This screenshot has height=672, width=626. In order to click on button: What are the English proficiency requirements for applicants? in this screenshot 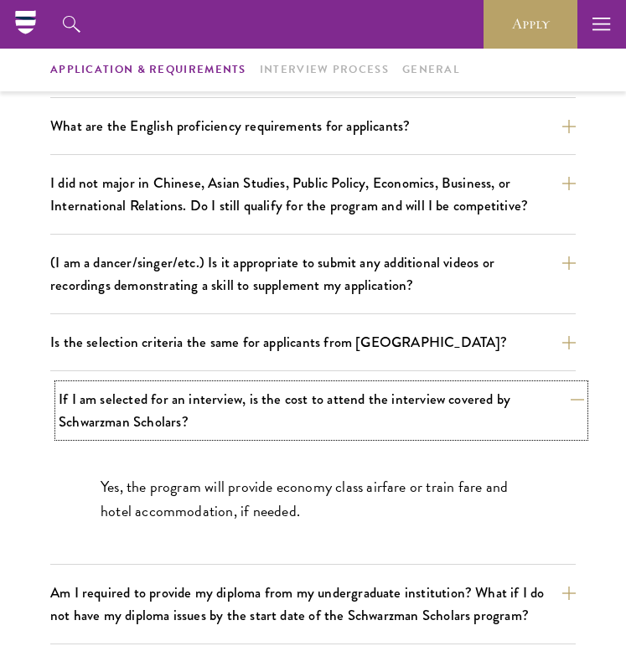, I will do `click(313, 126)`.